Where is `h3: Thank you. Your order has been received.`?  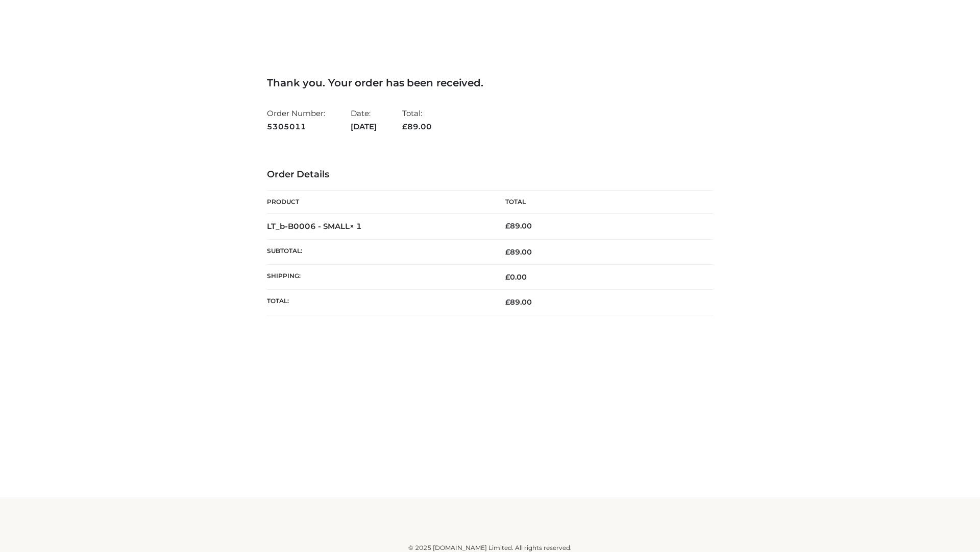
h3: Thank you. Your order has been received. is located at coordinates (490, 83).